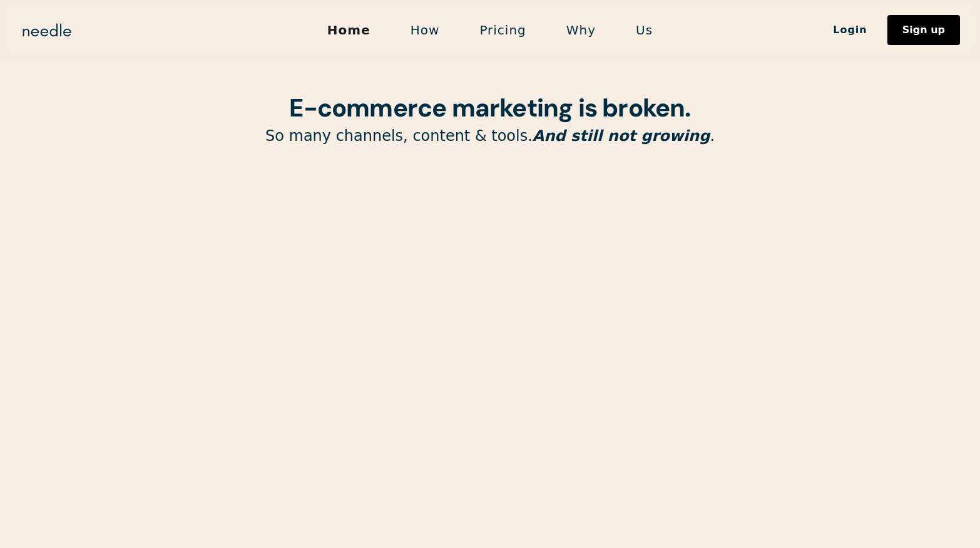  What do you see at coordinates (503, 30) in the screenshot?
I see `a: Pricing` at bounding box center [503, 30].